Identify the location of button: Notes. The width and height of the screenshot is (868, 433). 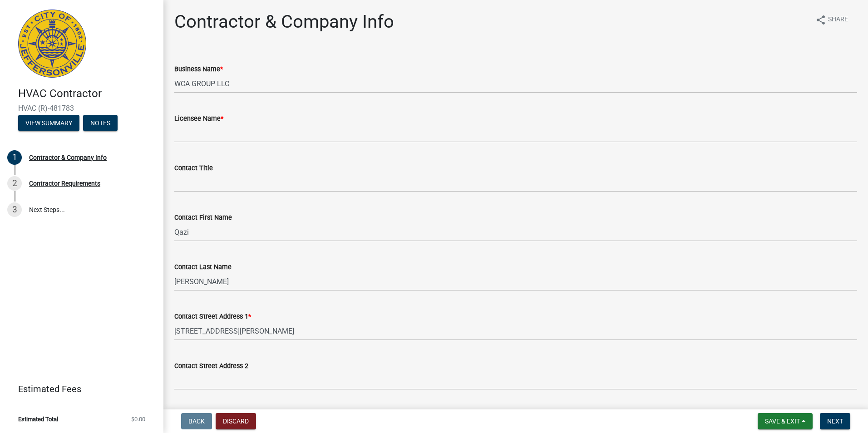
(101, 123).